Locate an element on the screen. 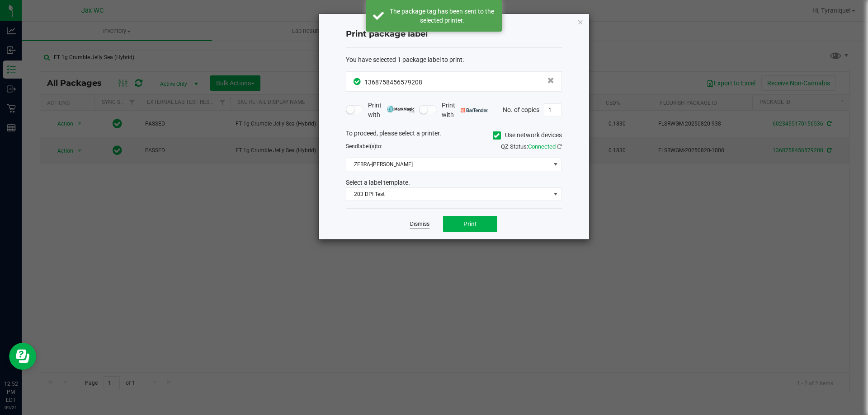  span: Send to: is located at coordinates (364, 146).